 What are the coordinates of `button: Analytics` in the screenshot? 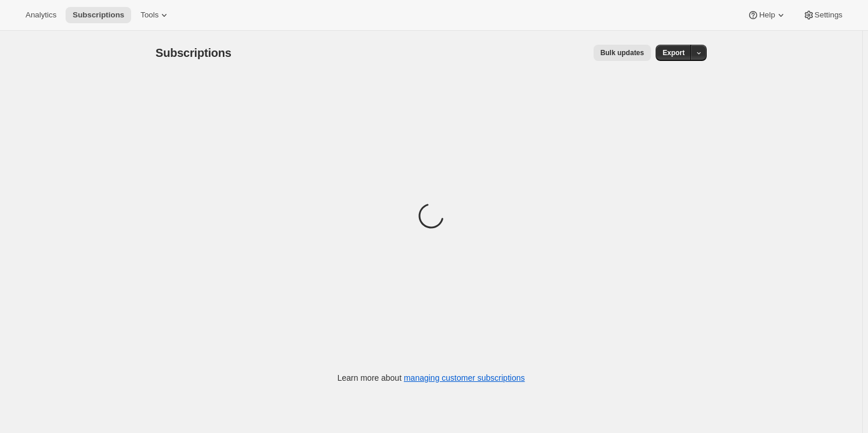 It's located at (41, 15).